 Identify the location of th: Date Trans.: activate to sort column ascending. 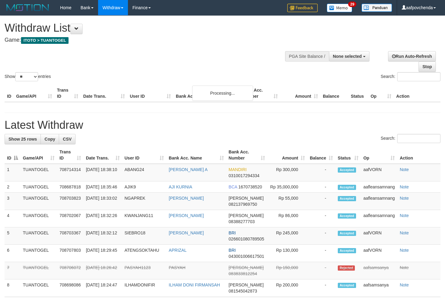
(103, 155).